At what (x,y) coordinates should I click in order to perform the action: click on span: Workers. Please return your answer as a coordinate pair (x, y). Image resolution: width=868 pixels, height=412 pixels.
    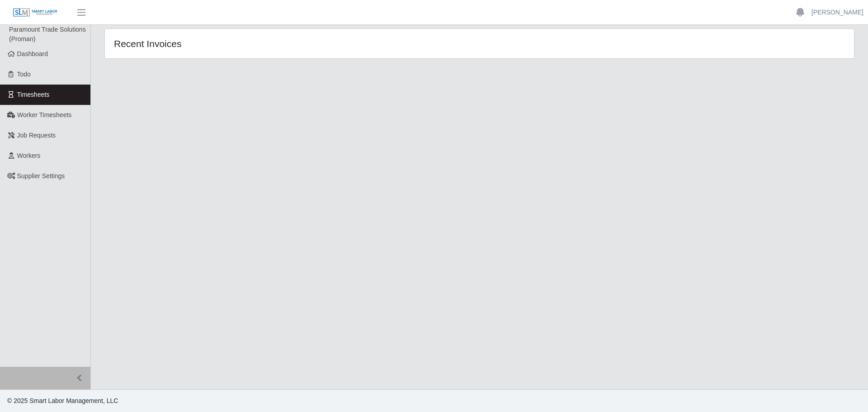
    Looking at the image, I should click on (29, 156).